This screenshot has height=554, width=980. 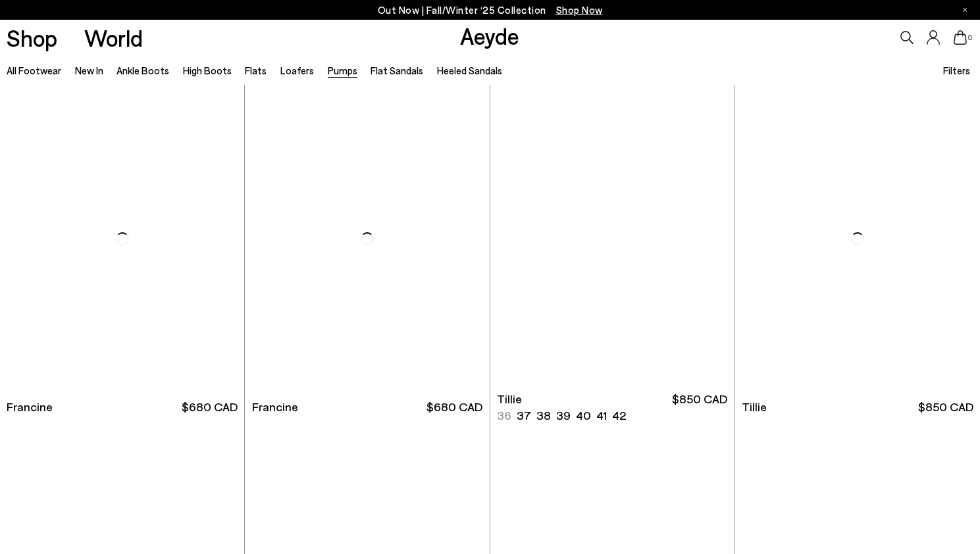 What do you see at coordinates (613, 238) in the screenshot?
I see `div: 1 / 6` at bounding box center [613, 238].